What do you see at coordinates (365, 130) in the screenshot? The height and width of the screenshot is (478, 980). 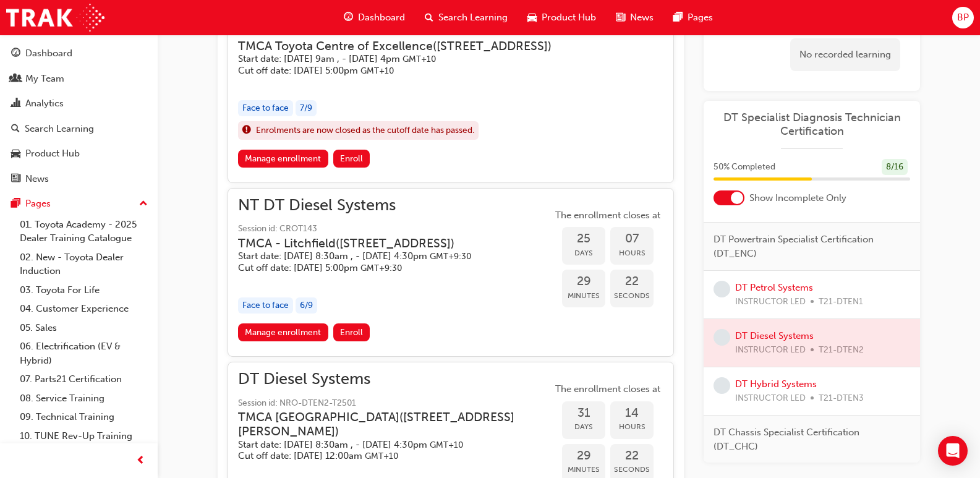 I see `span: Enrolments are now closed as the cutoff date has passed.` at bounding box center [365, 130].